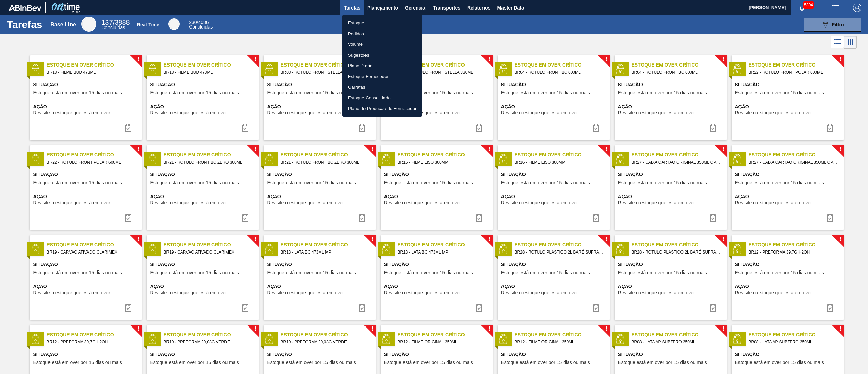 This screenshot has height=374, width=868. I want to click on li: Estoque Consolidado, so click(382, 98).